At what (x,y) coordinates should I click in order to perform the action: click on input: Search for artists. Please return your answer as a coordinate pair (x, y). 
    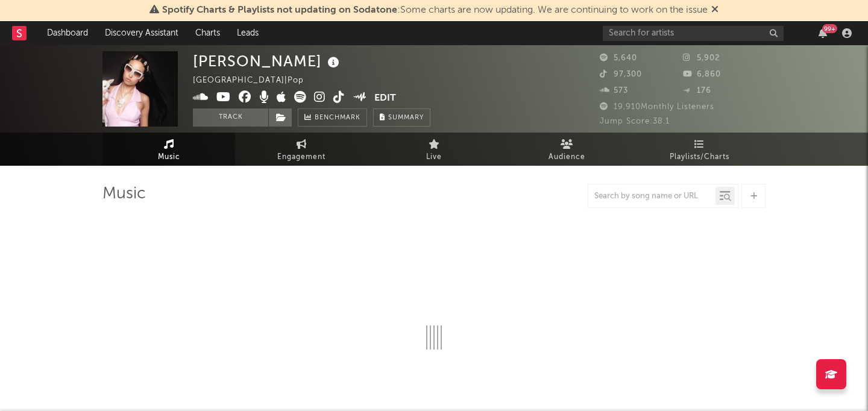
    Looking at the image, I should click on (693, 33).